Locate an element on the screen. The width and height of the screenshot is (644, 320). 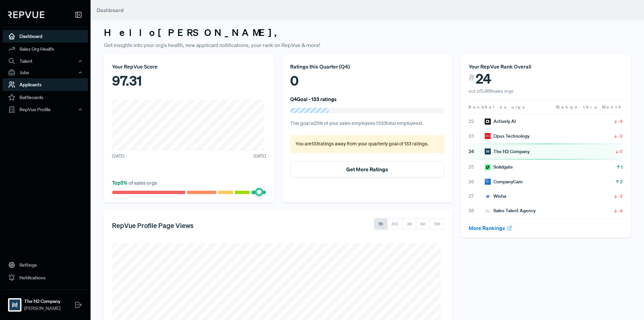
div: The N2 Company is located at coordinates (507, 152).